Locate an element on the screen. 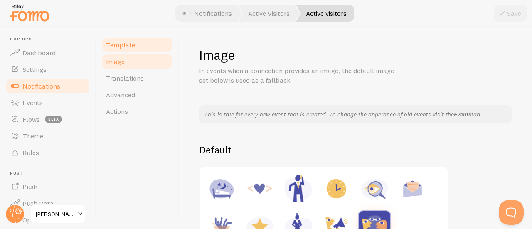 This screenshot has width=532, height=229. h2: Default is located at coordinates (355, 150).